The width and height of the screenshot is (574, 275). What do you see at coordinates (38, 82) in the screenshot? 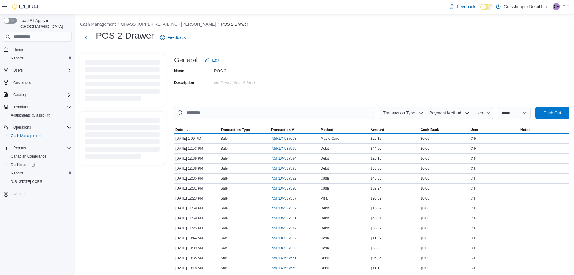
I see `button: Customers` at bounding box center [38, 82].